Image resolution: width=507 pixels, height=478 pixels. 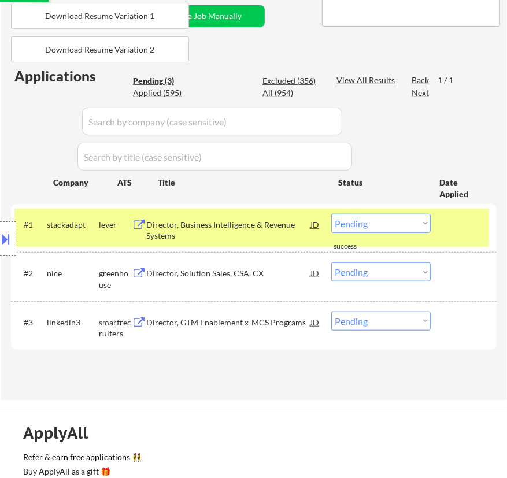 What do you see at coordinates (81, 471) in the screenshot?
I see `div: Buy ApplyAll as a gift 🎁` at bounding box center [81, 471].